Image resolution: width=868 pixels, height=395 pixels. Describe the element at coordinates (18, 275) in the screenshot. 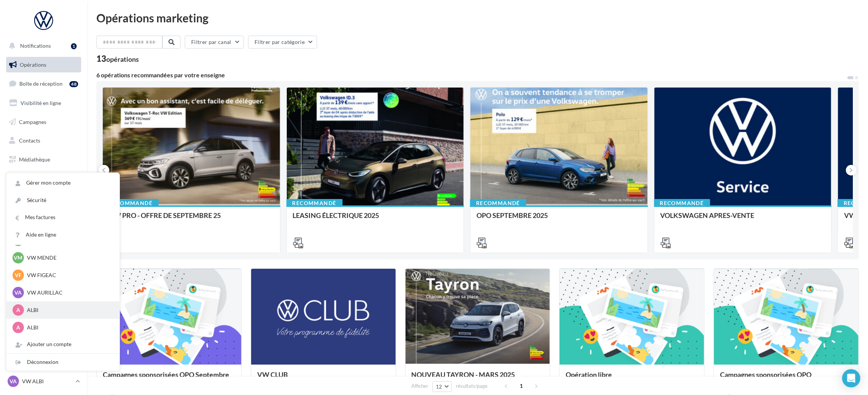

I see `span: VF` at that location.